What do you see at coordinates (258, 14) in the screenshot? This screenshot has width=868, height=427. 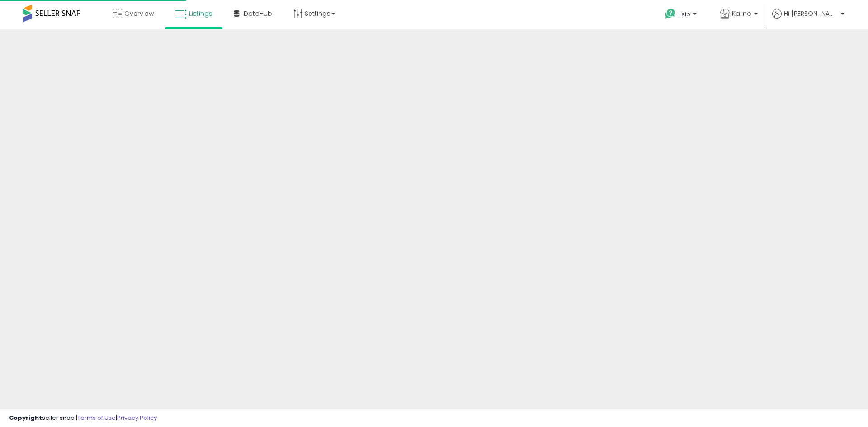 I see `span: DataHub` at bounding box center [258, 14].